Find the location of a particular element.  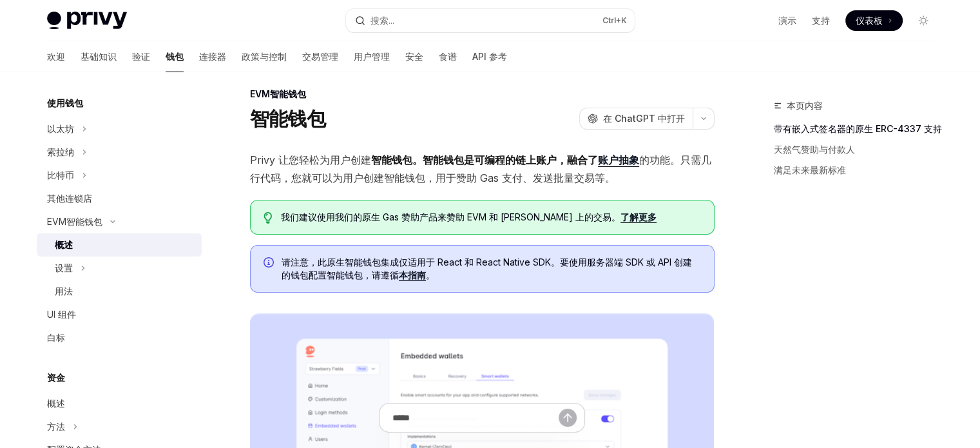

font: 账户抽象 is located at coordinates (619, 160).